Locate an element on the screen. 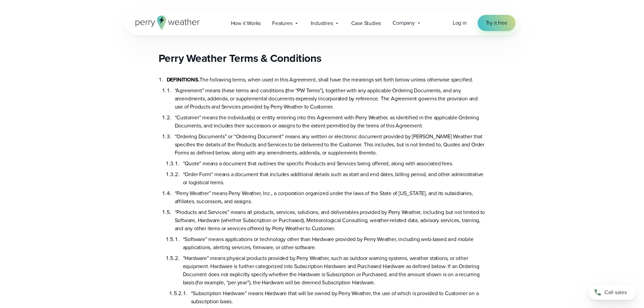  span: Call sales is located at coordinates (615, 293).